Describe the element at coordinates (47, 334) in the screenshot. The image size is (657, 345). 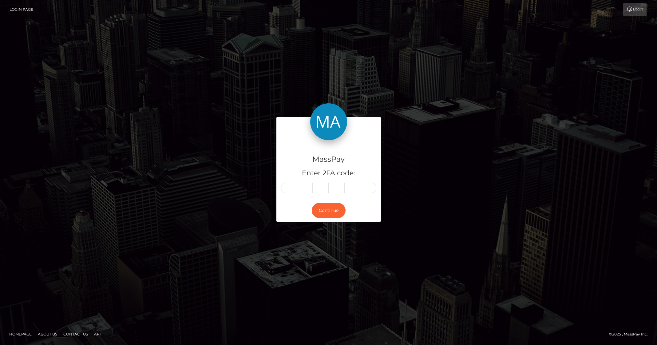
I see `a: About Us` at that location.